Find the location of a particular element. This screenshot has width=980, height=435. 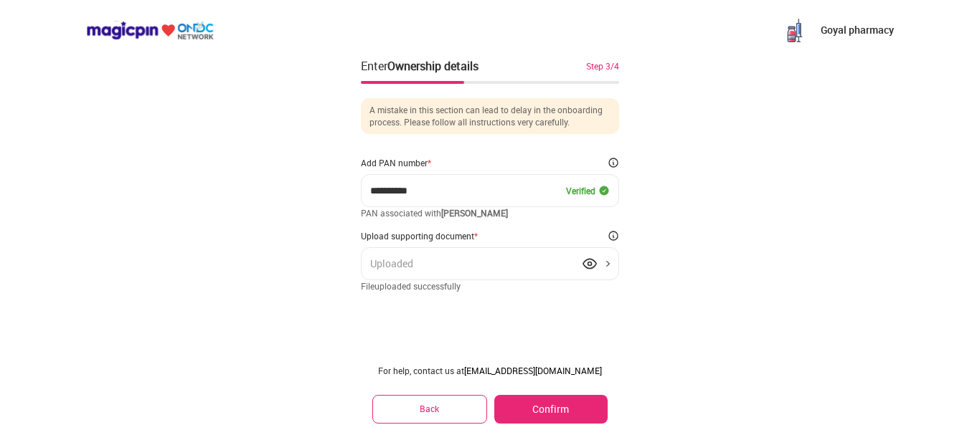

div: PAN associated with is located at coordinates (490, 213).